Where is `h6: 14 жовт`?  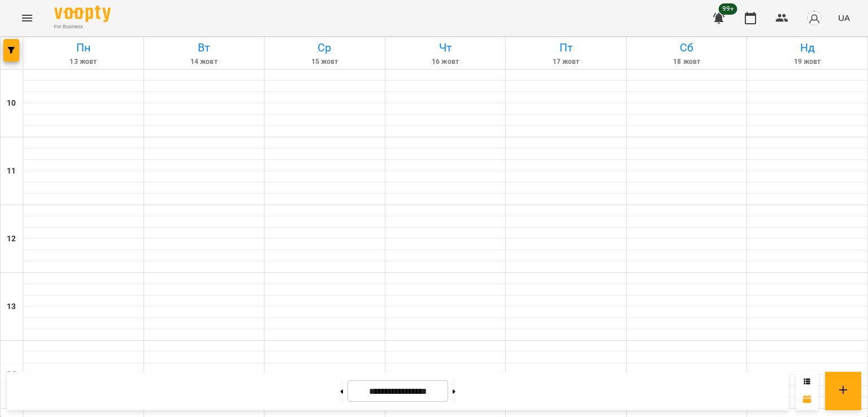
h6: 14 жовт is located at coordinates (204, 62).